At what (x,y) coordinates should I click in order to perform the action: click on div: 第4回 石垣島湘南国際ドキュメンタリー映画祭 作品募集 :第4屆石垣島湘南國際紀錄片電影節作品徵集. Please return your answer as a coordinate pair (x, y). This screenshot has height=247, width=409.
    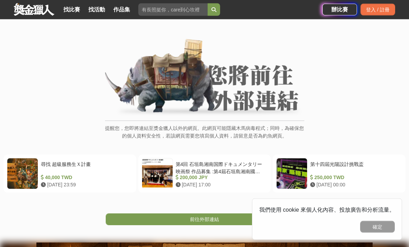
    Looking at the image, I should click on (220, 168).